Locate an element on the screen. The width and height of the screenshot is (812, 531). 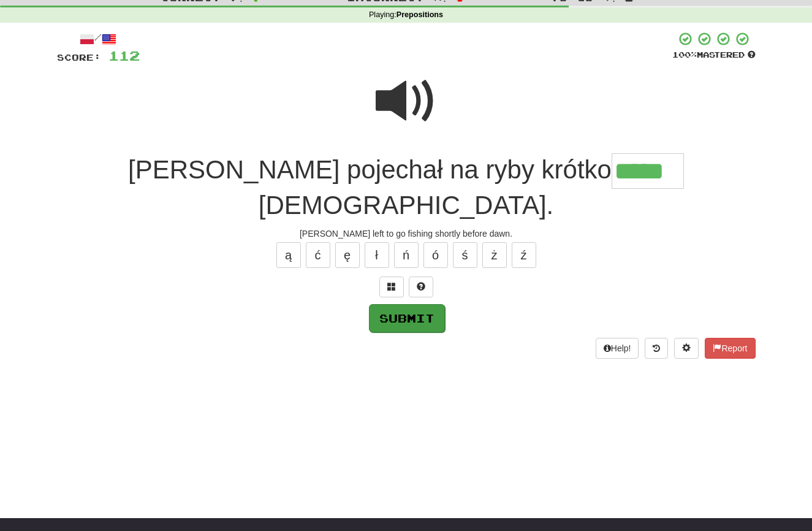
span: 112 is located at coordinates (124, 55).